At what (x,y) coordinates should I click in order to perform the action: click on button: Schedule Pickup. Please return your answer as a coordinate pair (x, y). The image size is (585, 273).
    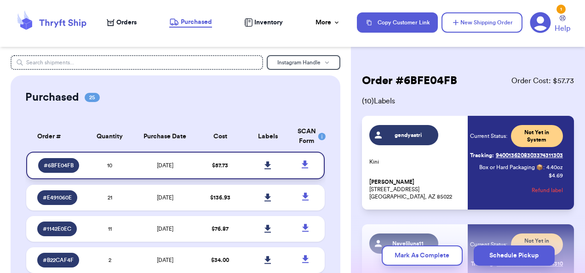
    Looking at the image, I should click on (514, 256).